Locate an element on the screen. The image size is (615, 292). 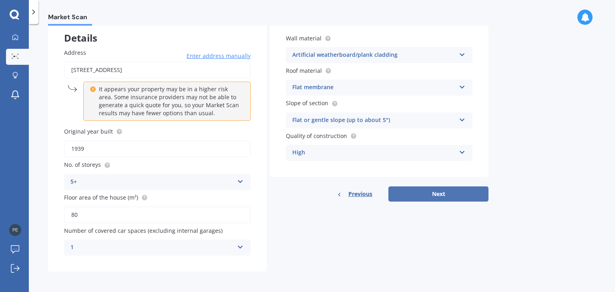
span: No. of storeys is located at coordinates (82, 165).